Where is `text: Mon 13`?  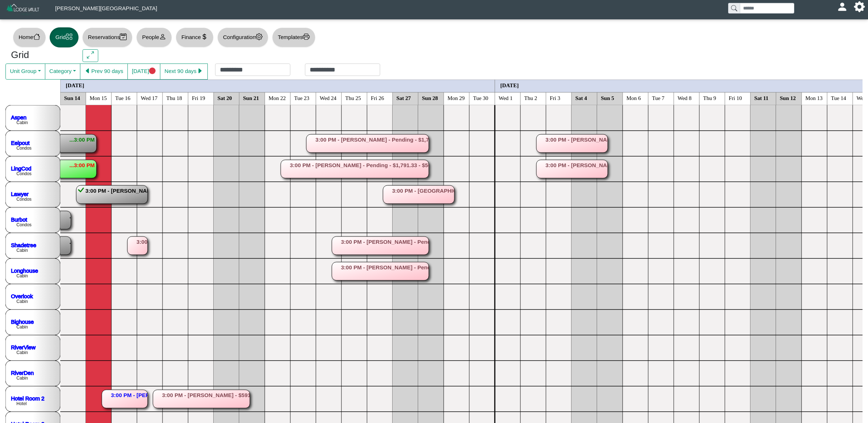 text: Mon 13 is located at coordinates (814, 98).